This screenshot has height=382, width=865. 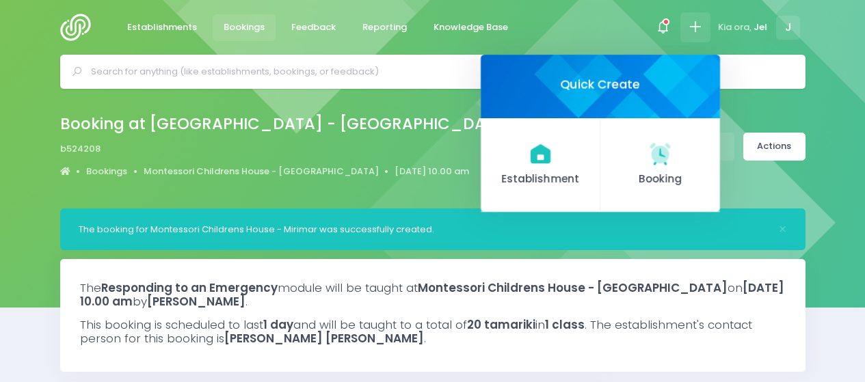 I want to click on span: Jel, so click(x=761, y=27).